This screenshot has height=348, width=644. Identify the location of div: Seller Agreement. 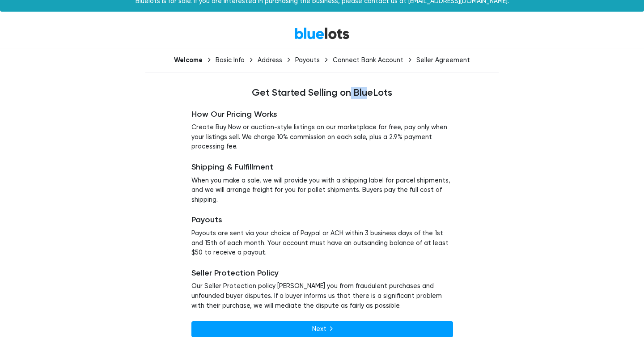
(443, 60).